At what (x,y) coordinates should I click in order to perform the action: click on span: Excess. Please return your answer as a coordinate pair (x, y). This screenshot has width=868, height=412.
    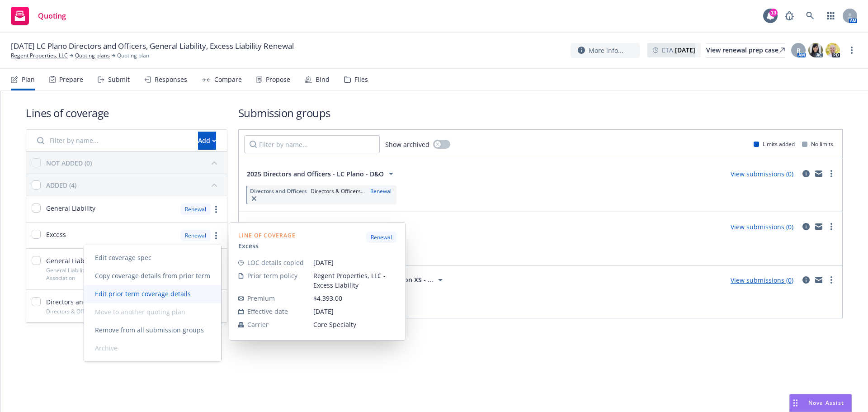
    Looking at the image, I should click on (56, 234).